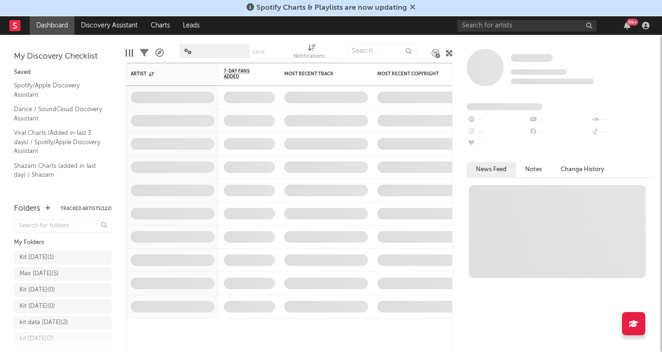 The width and height of the screenshot is (662, 352). I want to click on span: Spotify Charts & Playlists are now updating, so click(332, 8).